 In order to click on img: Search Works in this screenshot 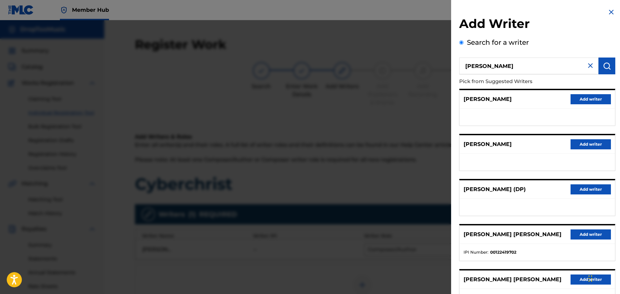, I will do `click(606, 66)`.